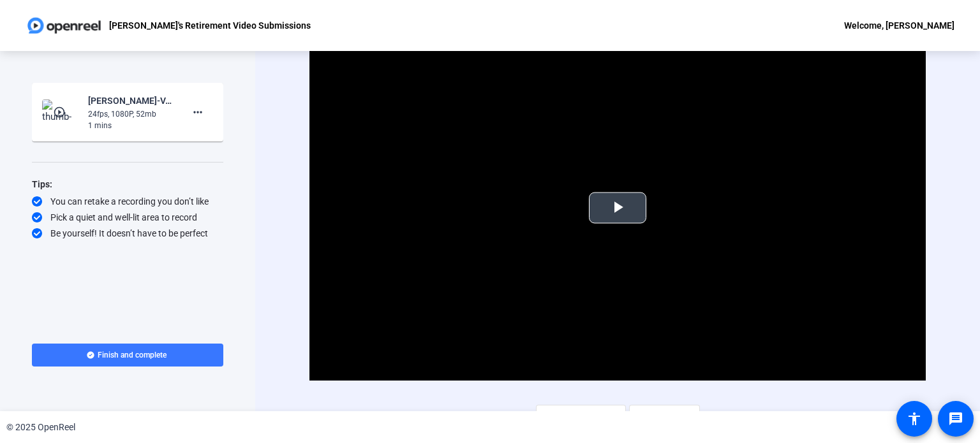 Image resolution: width=980 pixels, height=443 pixels. I want to click on span: Retake video, so click(664, 416).